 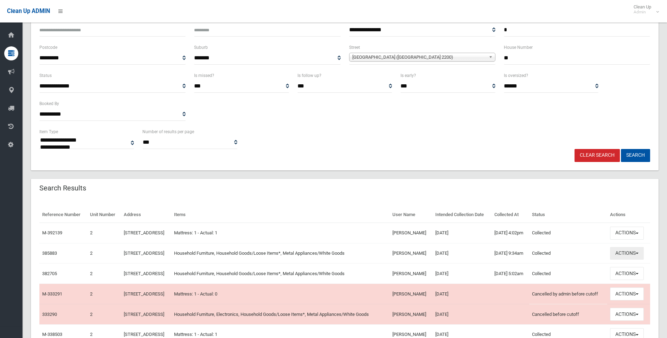 What do you see at coordinates (568, 294) in the screenshot?
I see `td: Cancelled by admin before cutoff` at bounding box center [568, 294].